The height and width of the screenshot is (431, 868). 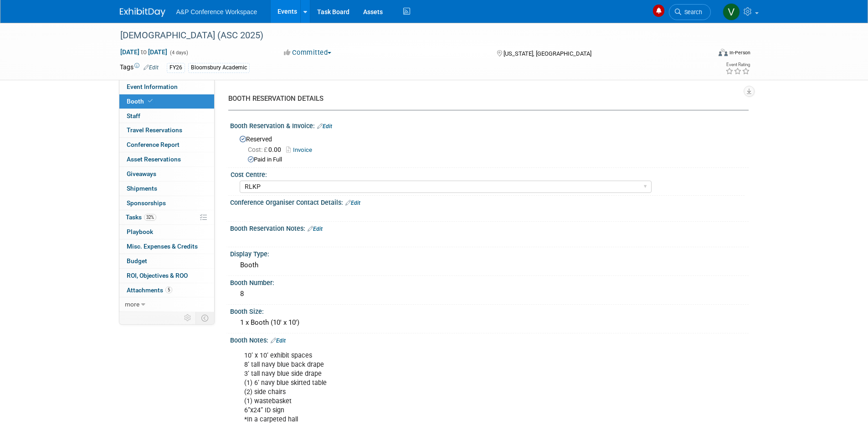 I want to click on span: Booth, so click(x=140, y=101).